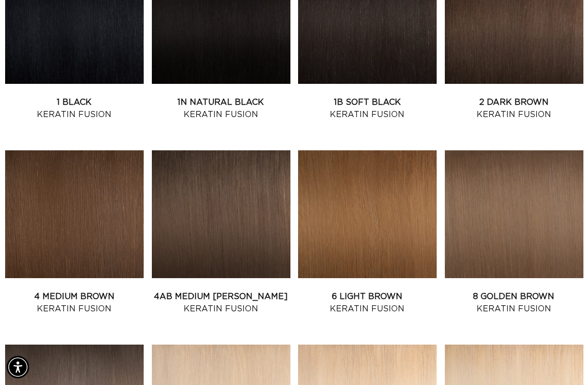  What do you see at coordinates (74, 302) in the screenshot?
I see `a: 4 Medium Brown Keratin Fusion` at bounding box center [74, 302].